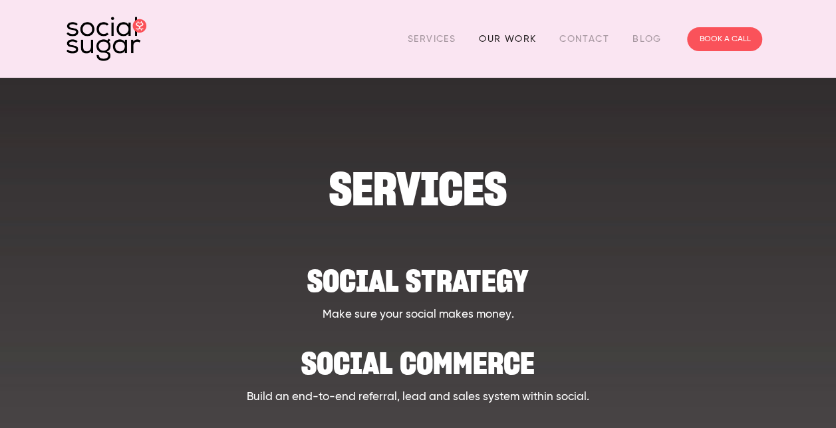 This screenshot has height=428, width=836. I want to click on p: Build an end-to-end referral, lead and sales system within social., so click(419, 398).